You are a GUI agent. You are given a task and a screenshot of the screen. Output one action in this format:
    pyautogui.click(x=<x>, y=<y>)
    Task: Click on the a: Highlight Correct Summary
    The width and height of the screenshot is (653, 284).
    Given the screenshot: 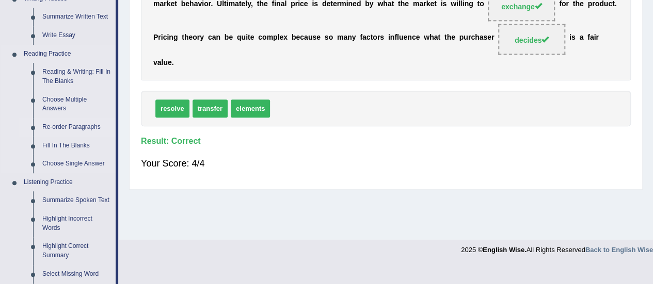 What is the action you would take?
    pyautogui.click(x=76, y=251)
    